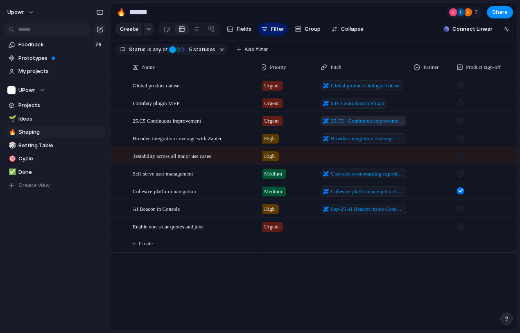 This screenshot has width=520, height=333. What do you see at coordinates (55, 145) in the screenshot?
I see `a: 🎲Betting Table` at bounding box center [55, 145].